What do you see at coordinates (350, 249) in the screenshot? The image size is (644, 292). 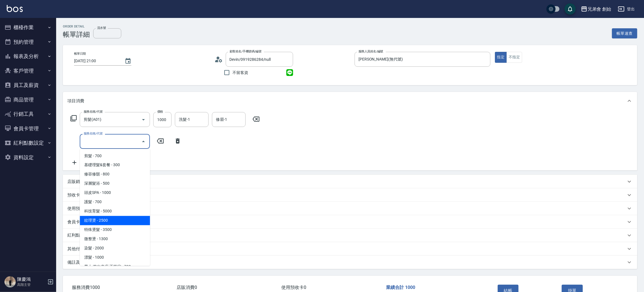 I see `div: 其他付款方式` at bounding box center [350, 249].